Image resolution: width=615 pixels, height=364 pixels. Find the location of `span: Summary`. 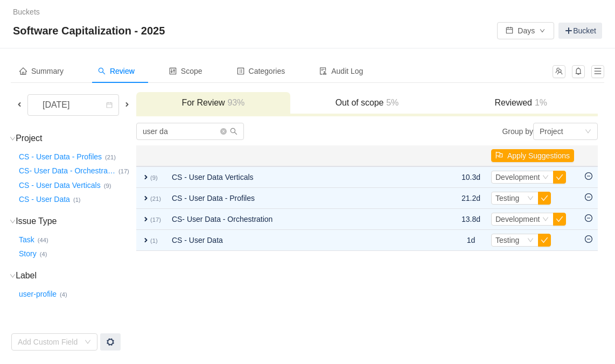

span: Summary is located at coordinates (41, 71).